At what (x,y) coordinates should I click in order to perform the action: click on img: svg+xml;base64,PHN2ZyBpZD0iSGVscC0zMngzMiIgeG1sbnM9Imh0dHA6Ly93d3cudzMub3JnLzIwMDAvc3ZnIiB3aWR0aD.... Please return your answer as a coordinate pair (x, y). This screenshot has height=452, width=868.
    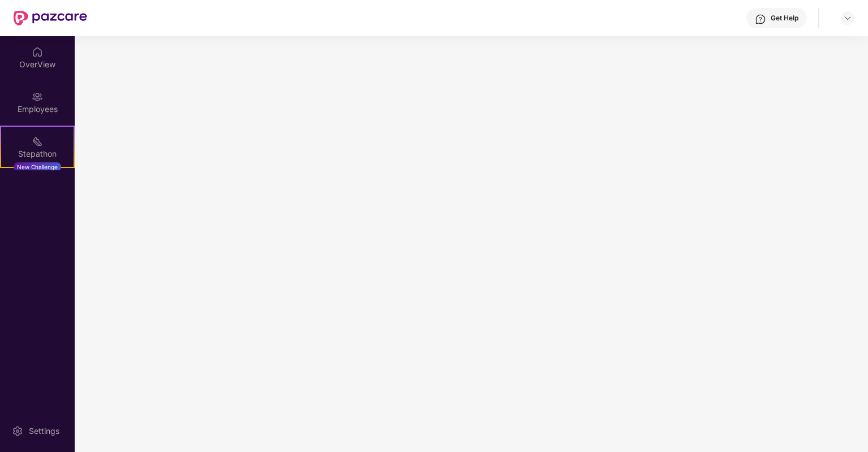
    Looking at the image, I should click on (761, 19).